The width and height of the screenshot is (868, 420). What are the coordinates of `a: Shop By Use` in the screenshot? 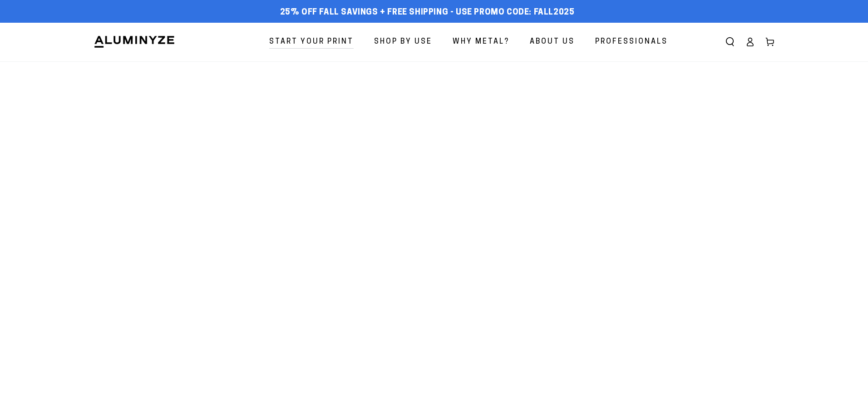 It's located at (403, 42).